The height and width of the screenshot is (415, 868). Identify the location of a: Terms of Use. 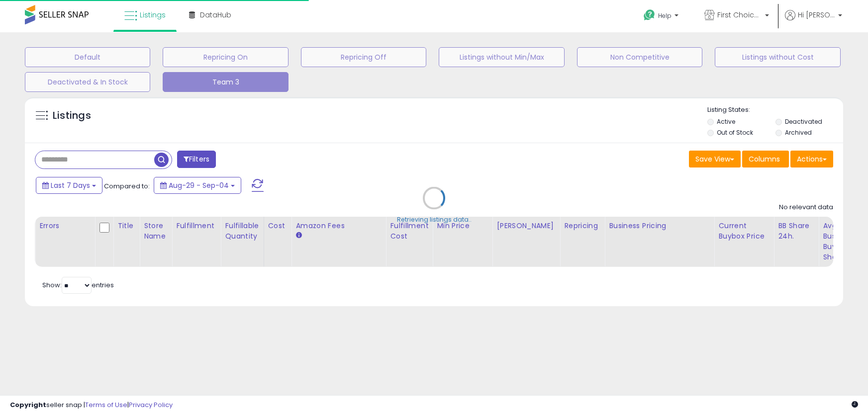
(106, 404).